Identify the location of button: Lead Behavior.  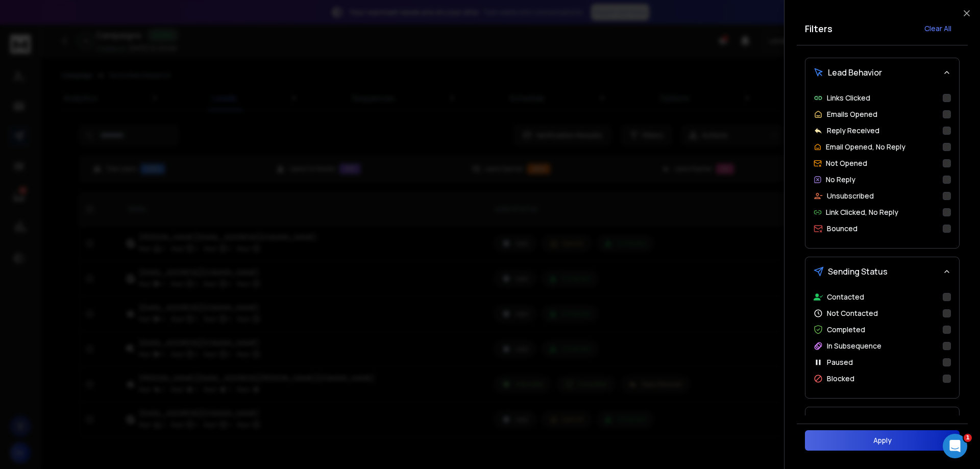
(882, 72).